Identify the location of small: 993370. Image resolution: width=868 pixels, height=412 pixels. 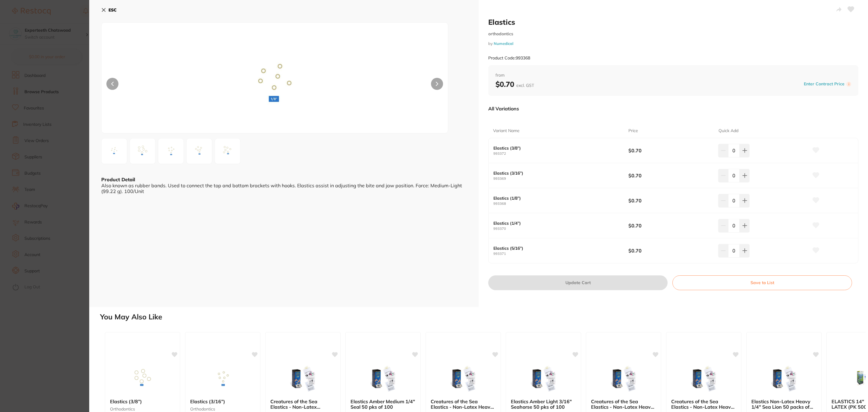
(561, 228).